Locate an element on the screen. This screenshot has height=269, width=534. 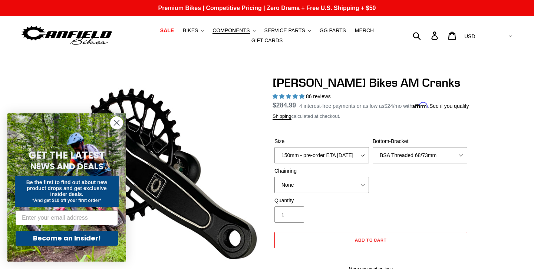
label: Bottom-Bracket is located at coordinates (420, 141).